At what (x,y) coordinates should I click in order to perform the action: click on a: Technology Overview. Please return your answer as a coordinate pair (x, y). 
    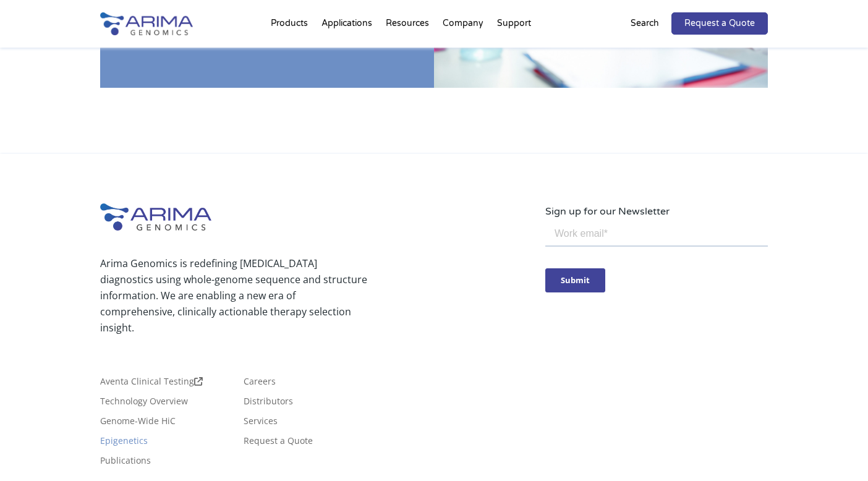
    Looking at the image, I should click on (144, 404).